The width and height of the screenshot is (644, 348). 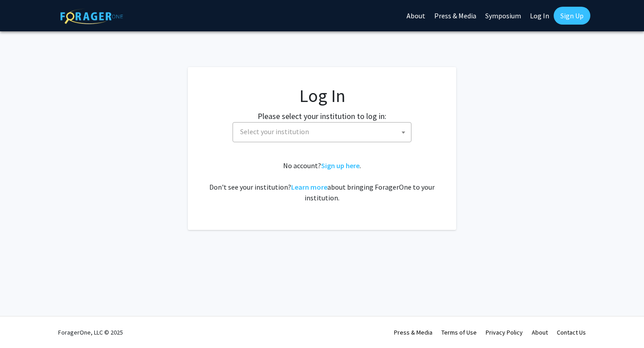 I want to click on a: Learn more about bringing ForagerOne to your institution, so click(x=309, y=187).